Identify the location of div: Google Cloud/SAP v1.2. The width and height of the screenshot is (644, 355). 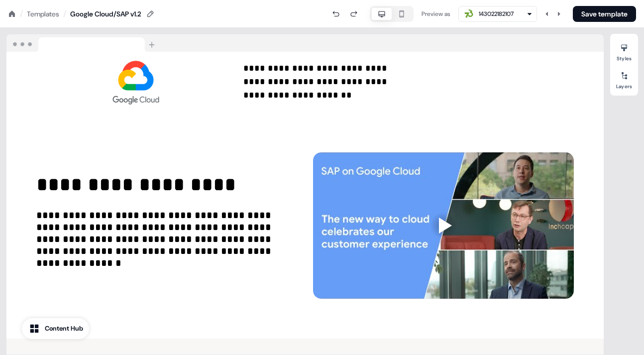
(105, 14).